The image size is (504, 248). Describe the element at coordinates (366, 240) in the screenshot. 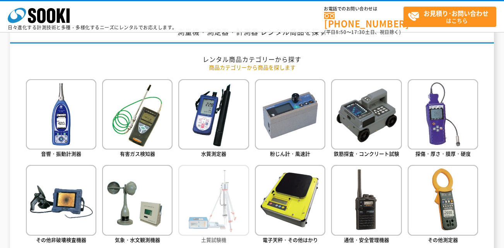

I see `span: 通信・安全管理機器` at that location.